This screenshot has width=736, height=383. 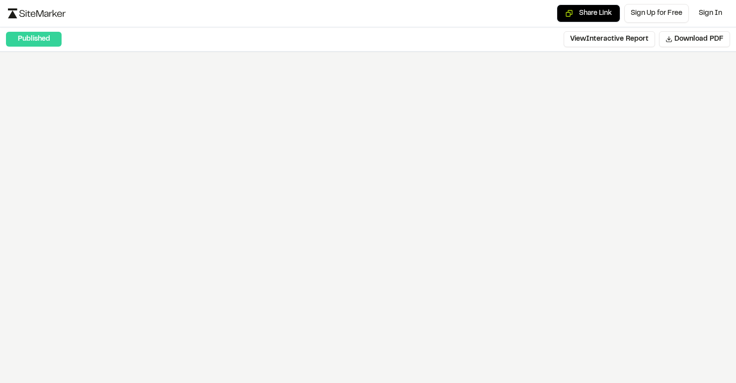 What do you see at coordinates (694, 39) in the screenshot?
I see `button: Download PDF` at bounding box center [694, 39].